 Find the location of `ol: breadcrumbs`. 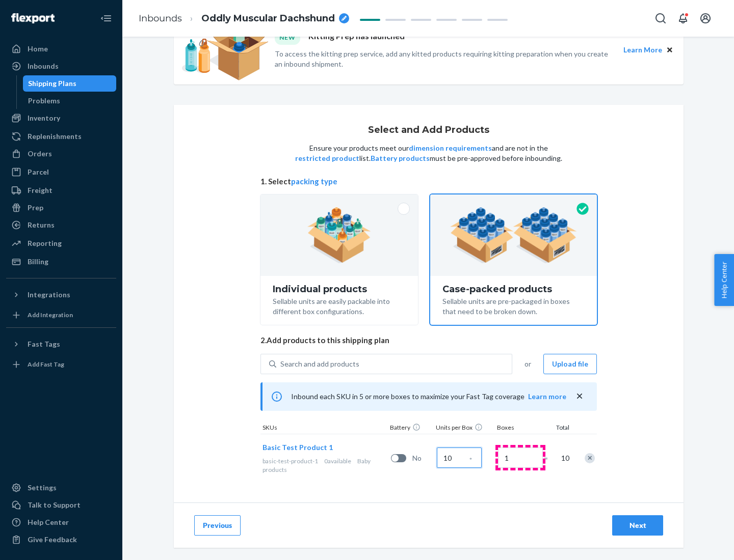

ol: breadcrumbs is located at coordinates (243, 18).